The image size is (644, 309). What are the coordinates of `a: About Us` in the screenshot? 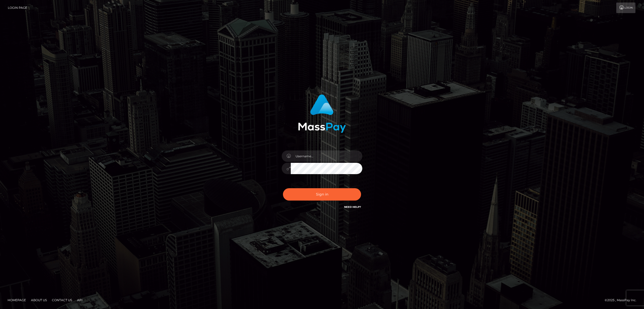 It's located at (39, 300).